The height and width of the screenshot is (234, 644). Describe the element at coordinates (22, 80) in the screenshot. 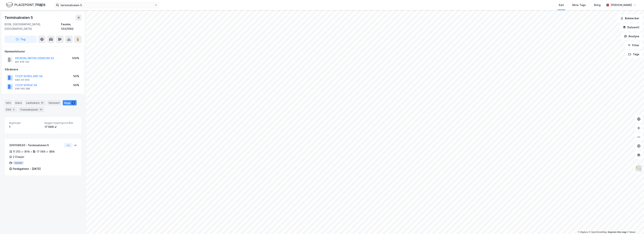

I see `div: 946 231 819` at that location.